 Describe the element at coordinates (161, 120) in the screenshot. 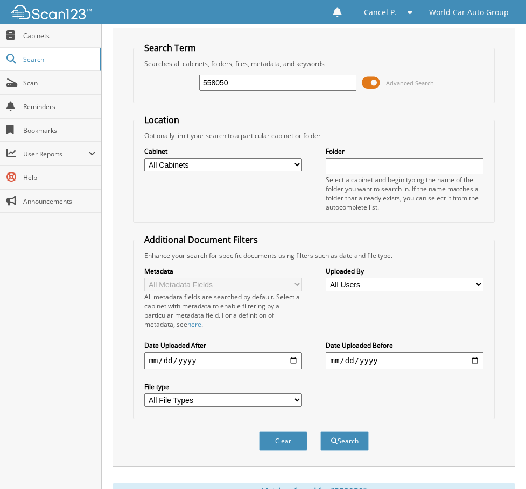

I see `legend: Location` at that location.